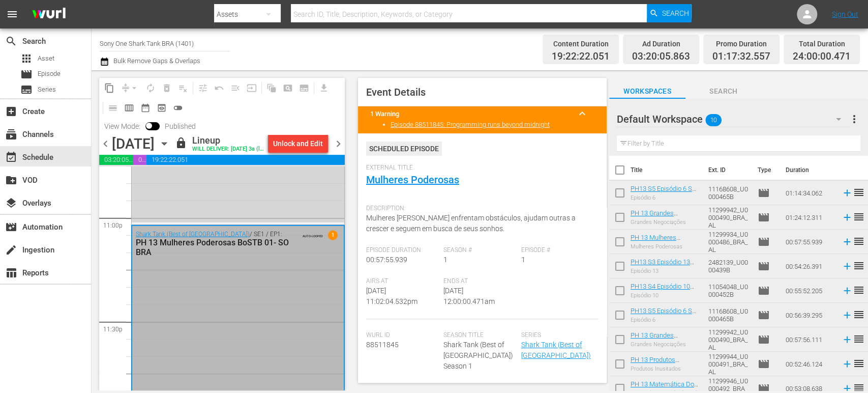 The height and width of the screenshot is (393, 868). What do you see at coordinates (480, 335) in the screenshot?
I see `span: Season Title` at bounding box center [480, 335].